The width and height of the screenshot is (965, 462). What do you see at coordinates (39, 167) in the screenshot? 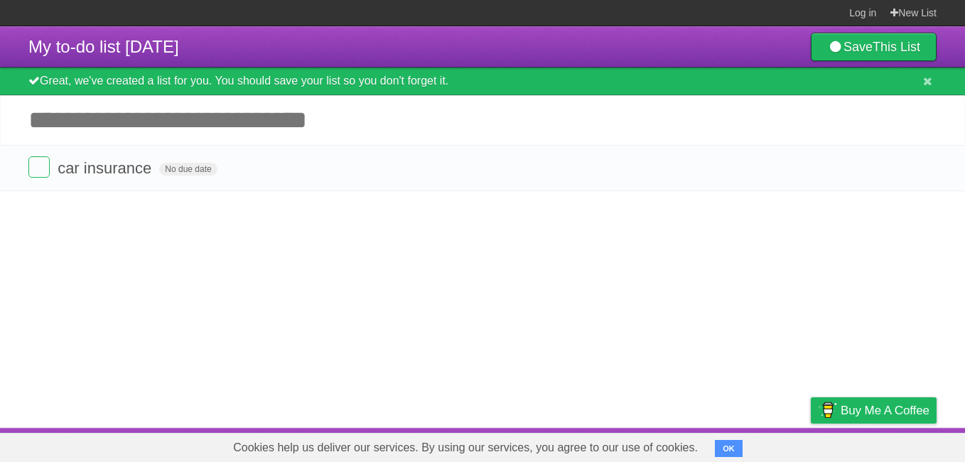
I see `label: Done` at bounding box center [39, 167].